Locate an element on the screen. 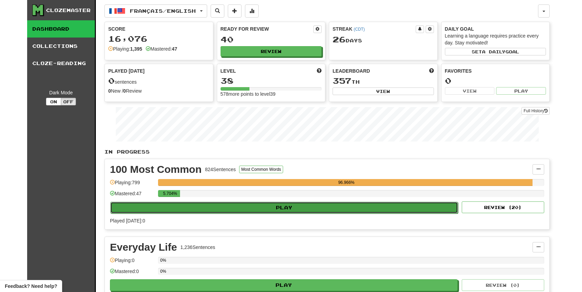 This screenshot has height=292, width=582. button: More stats is located at coordinates (252, 11).